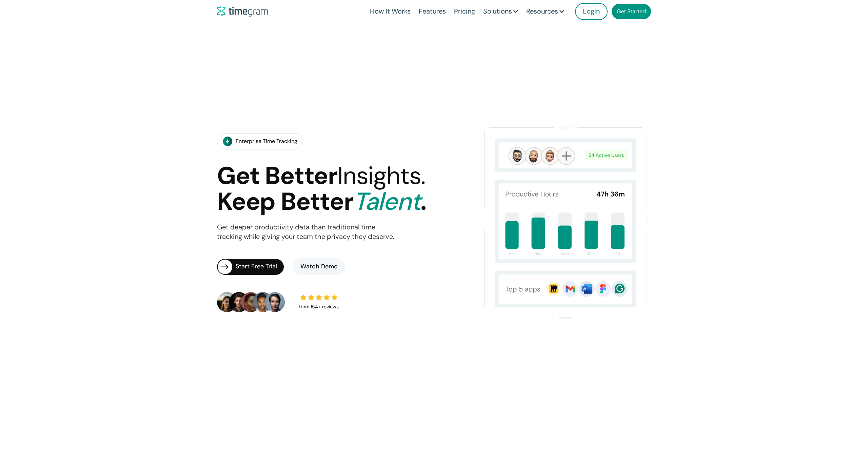  Describe the element at coordinates (319, 267) in the screenshot. I see `a: Watch Demo` at that location.